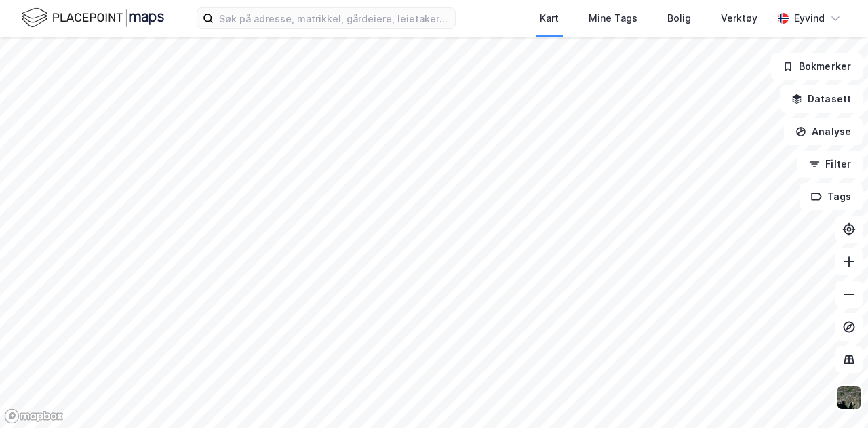 The height and width of the screenshot is (428, 868). Describe the element at coordinates (34, 416) in the screenshot. I see `a: Mapbox homepage` at that location.